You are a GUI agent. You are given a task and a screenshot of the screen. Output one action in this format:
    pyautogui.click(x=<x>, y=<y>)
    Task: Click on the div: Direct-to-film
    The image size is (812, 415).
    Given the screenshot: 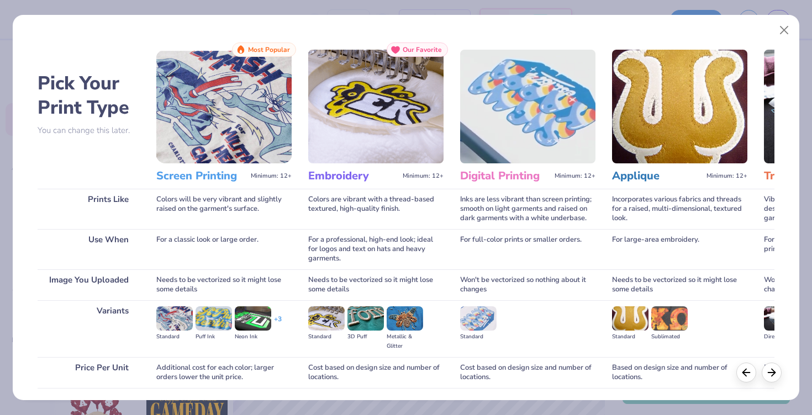 What is the action you would take?
    pyautogui.click(x=782, y=337)
    